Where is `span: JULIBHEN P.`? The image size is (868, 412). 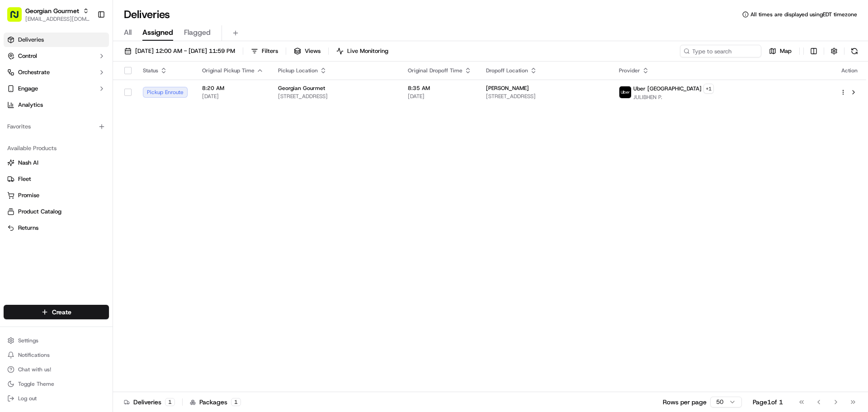
span: JULIBHEN P. is located at coordinates (673, 97).